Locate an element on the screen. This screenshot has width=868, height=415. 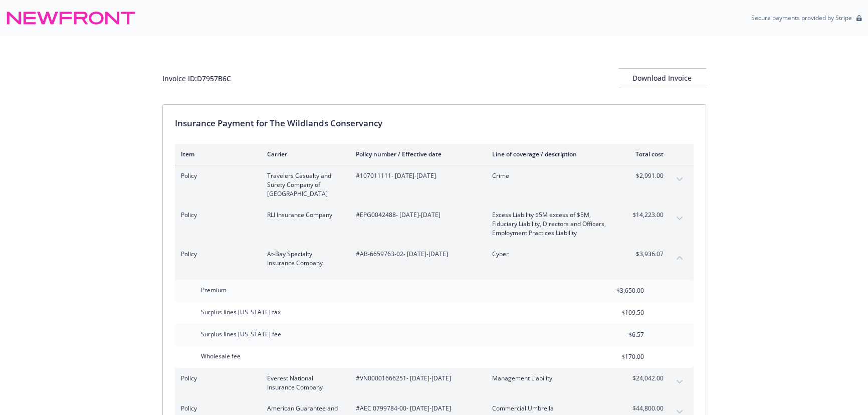
div: Carrier is located at coordinates (303, 154).